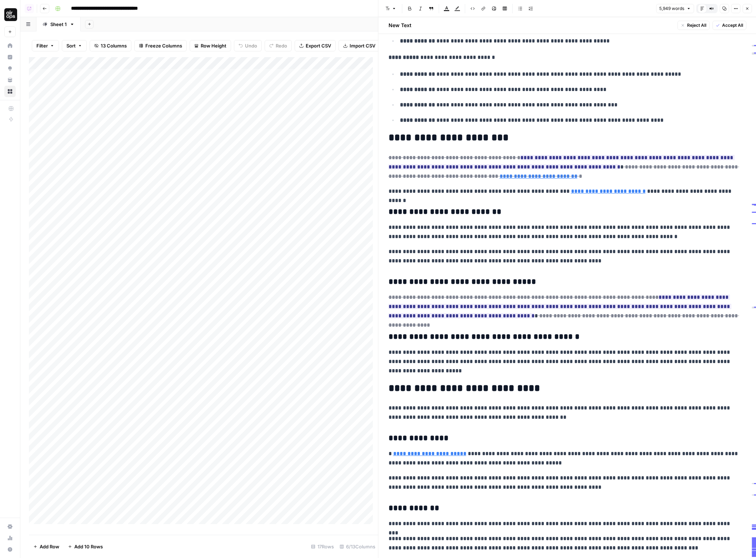  I want to click on span: Import CSV, so click(363, 46).